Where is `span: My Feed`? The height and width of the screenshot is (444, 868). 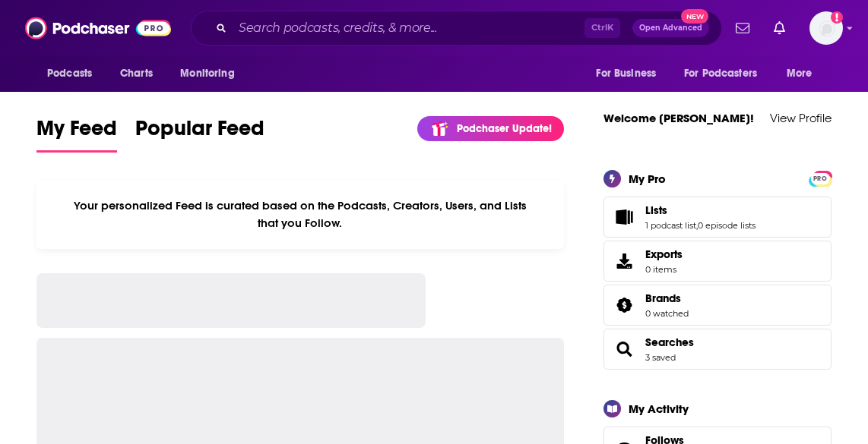 span: My Feed is located at coordinates (77, 133).